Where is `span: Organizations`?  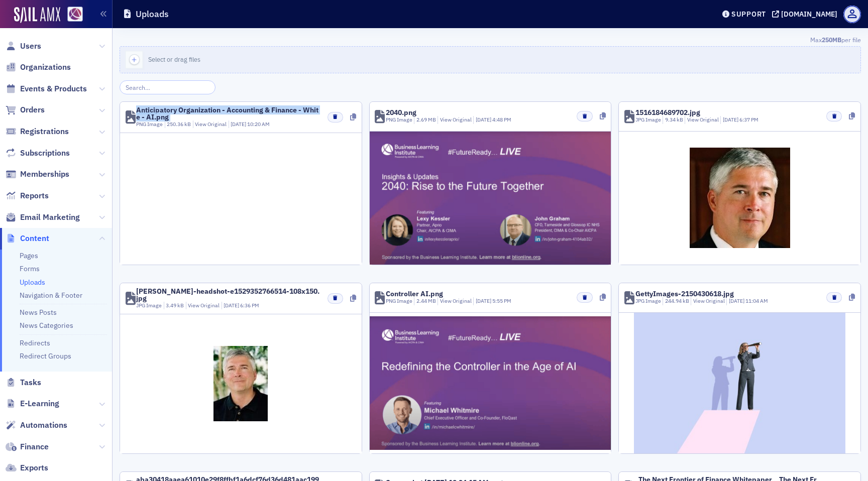 span: Organizations is located at coordinates (45, 67).